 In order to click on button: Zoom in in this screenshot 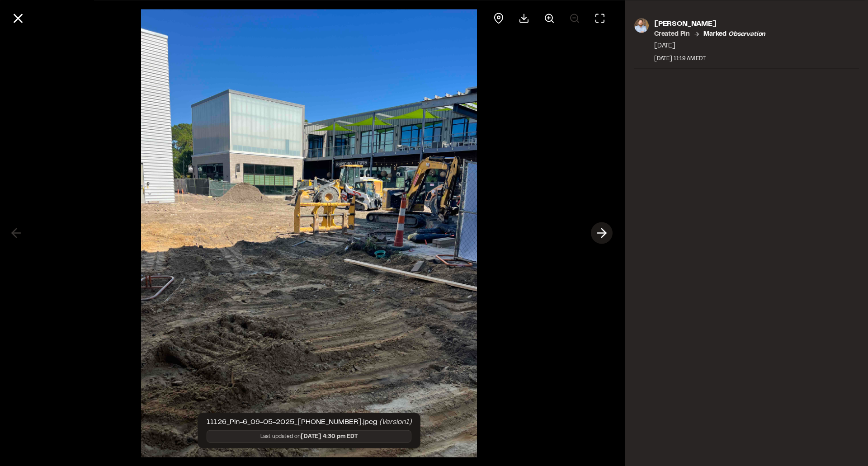, I will do `click(549, 18)`.